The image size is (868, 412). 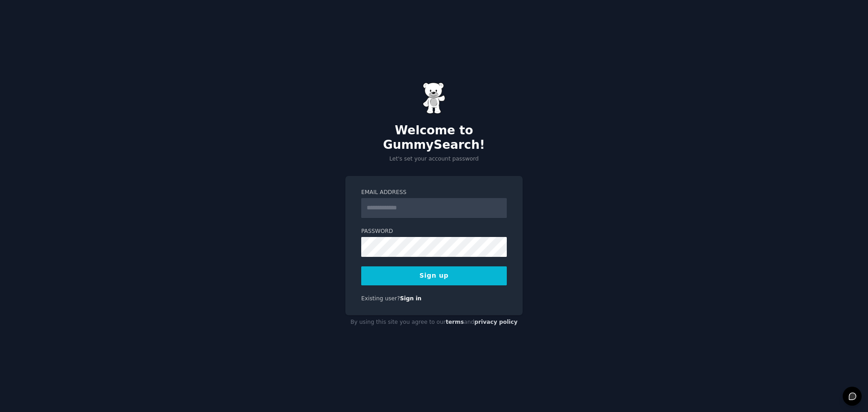 What do you see at coordinates (434, 276) in the screenshot?
I see `button: Sign up` at bounding box center [434, 276].